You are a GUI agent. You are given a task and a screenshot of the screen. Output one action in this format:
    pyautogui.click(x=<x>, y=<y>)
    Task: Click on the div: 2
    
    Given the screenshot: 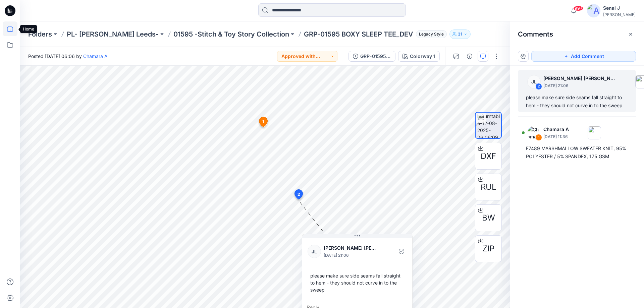 What is the action you would take?
    pyautogui.click(x=538, y=86)
    